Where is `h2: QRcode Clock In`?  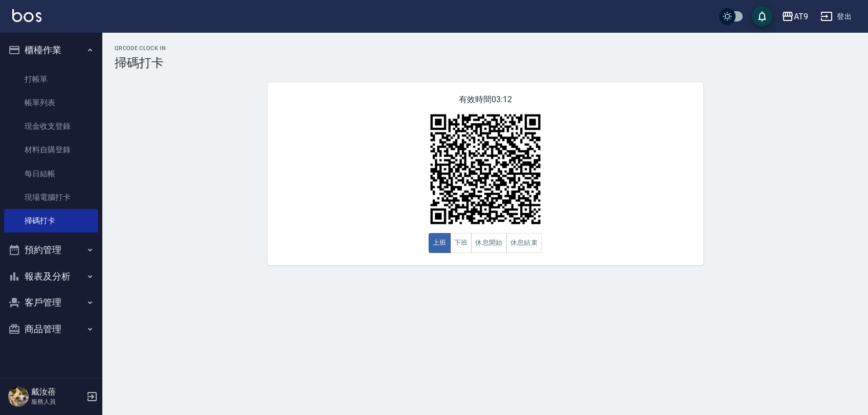
h2: QRcode Clock In is located at coordinates (485, 48).